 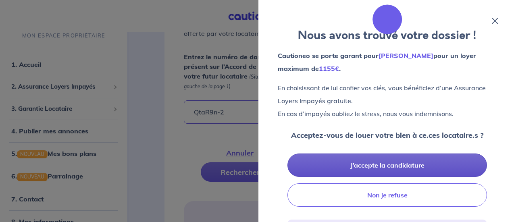 What do you see at coordinates (387, 35) in the screenshot?
I see `strong: Nous avons trouvé votre dossier !` at bounding box center [387, 35].